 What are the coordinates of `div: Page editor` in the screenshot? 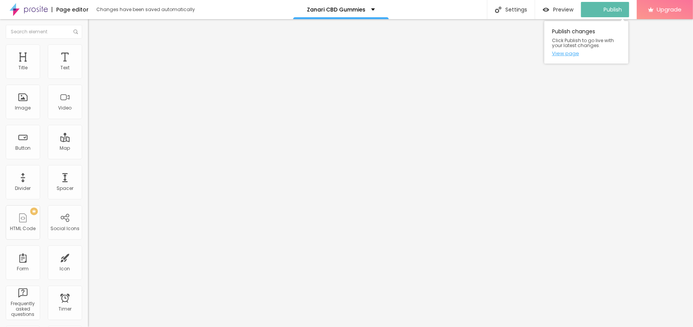 It's located at (70, 10).